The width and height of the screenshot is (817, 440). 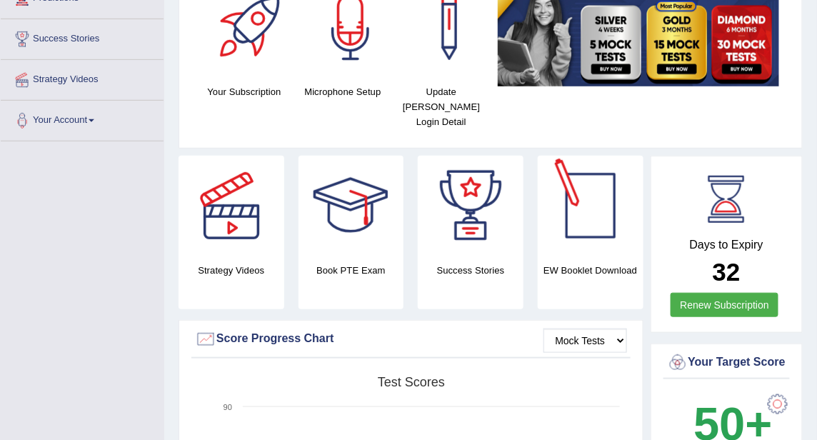 I want to click on h4: EW Booklet Download, so click(x=591, y=270).